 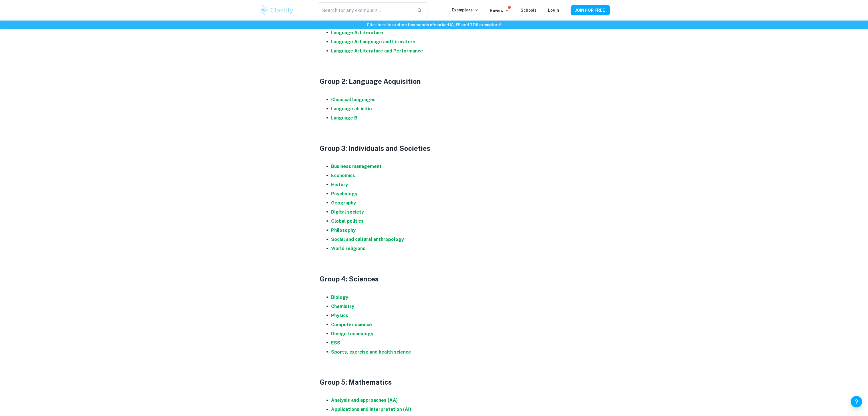 I want to click on a: Analysis and approaches (AA), so click(x=364, y=401).